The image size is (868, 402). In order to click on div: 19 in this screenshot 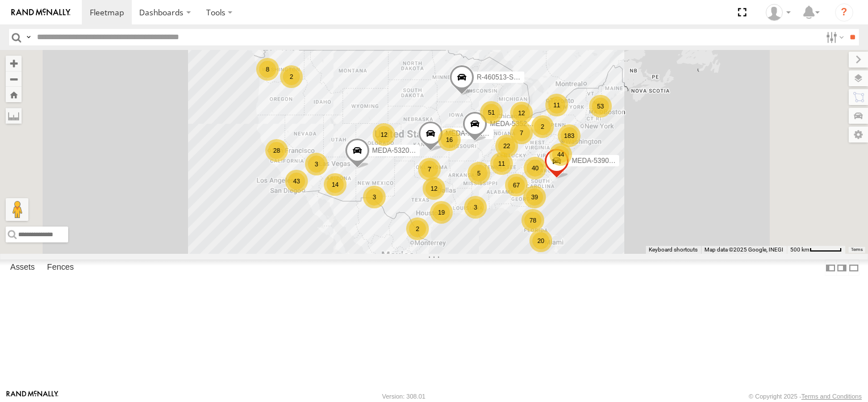, I will do `click(441, 212)`.